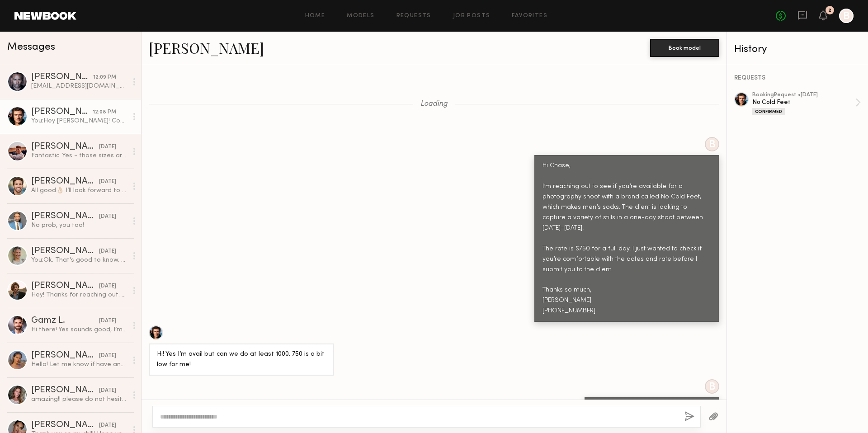 This screenshot has height=433, width=868. What do you see at coordinates (797, 49) in the screenshot?
I see `div: History` at bounding box center [797, 49].